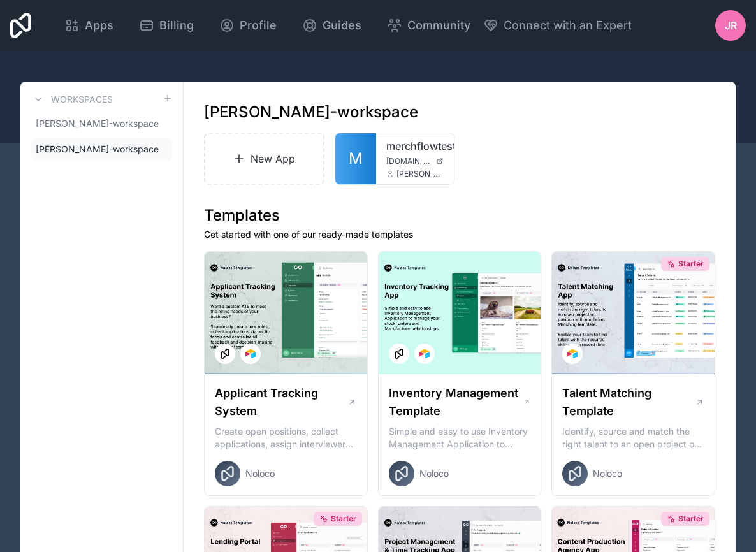  What do you see at coordinates (415, 146) in the screenshot?
I see `a: merchflowtest` at bounding box center [415, 146].